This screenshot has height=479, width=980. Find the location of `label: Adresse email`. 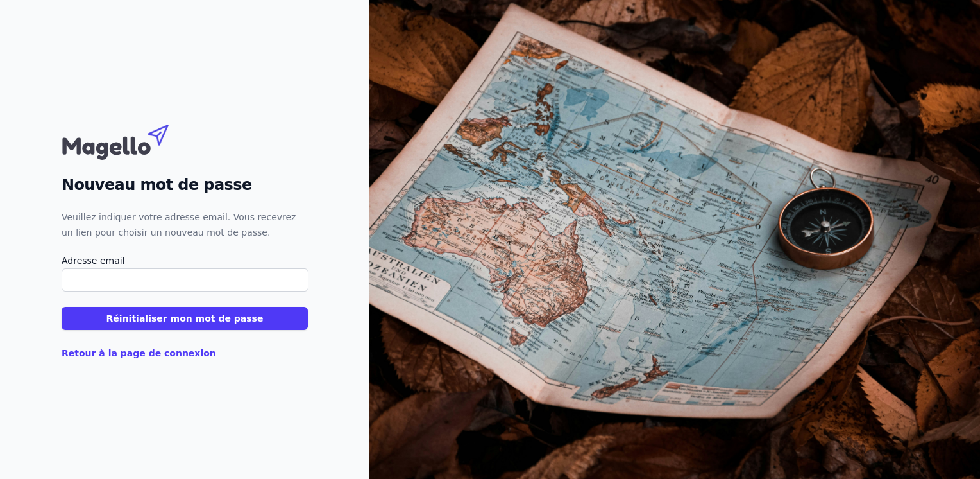

label: Adresse email is located at coordinates (185, 260).